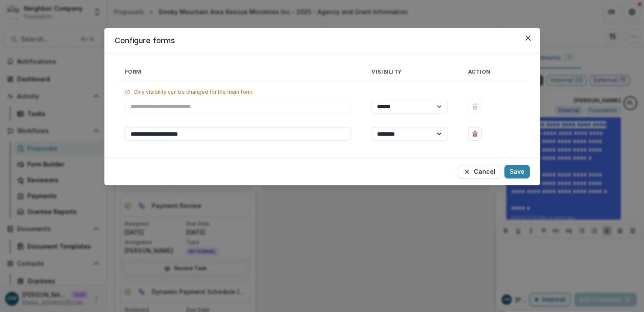 This screenshot has width=644, height=312. I want to click on th: Form, so click(237, 72).